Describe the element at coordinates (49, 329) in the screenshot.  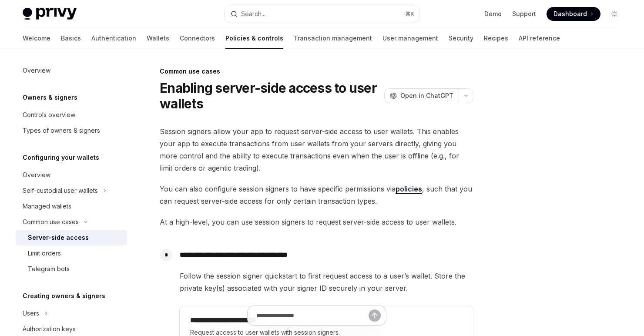
I see `div: Authorization keys` at that location.